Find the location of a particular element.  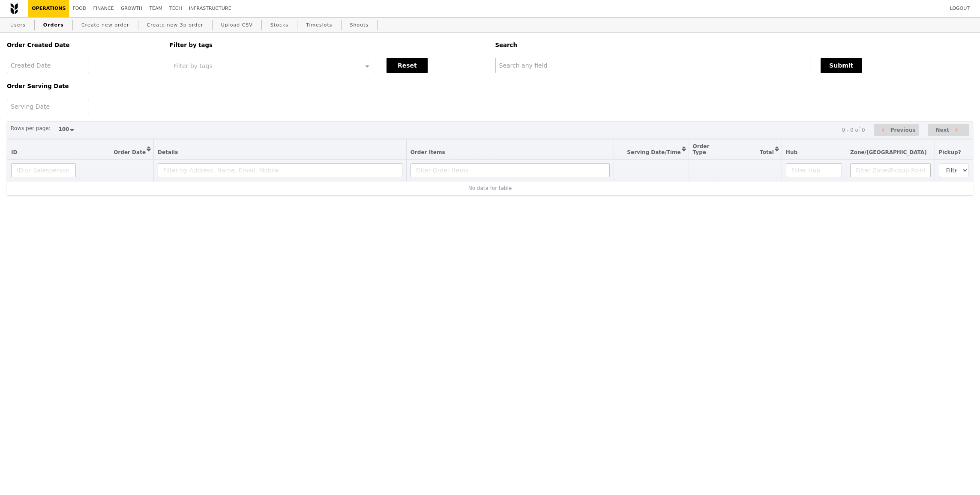

span: Next is located at coordinates (942, 130).